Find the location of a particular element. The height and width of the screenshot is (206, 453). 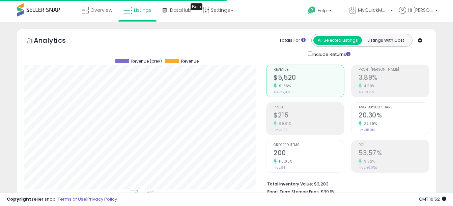

h2: $215 is located at coordinates (308, 116).